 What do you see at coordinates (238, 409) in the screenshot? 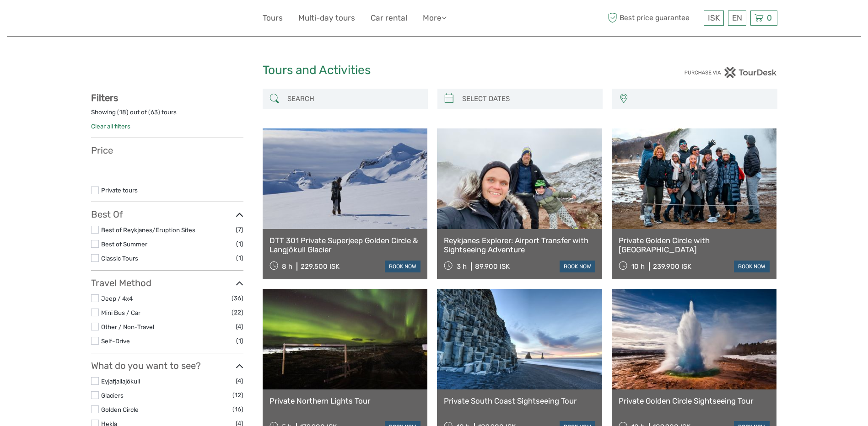
I see `span: (16)` at bounding box center [238, 409].